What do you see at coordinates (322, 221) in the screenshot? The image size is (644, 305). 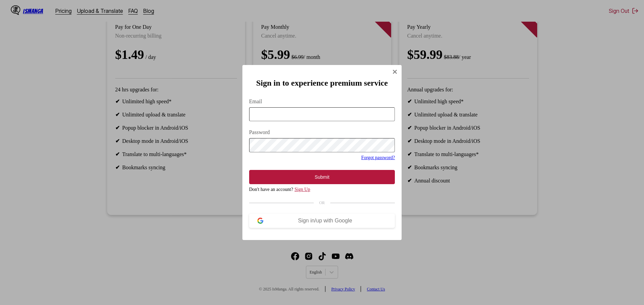 I see `button: Sign in/up with Google` at bounding box center [322, 221].